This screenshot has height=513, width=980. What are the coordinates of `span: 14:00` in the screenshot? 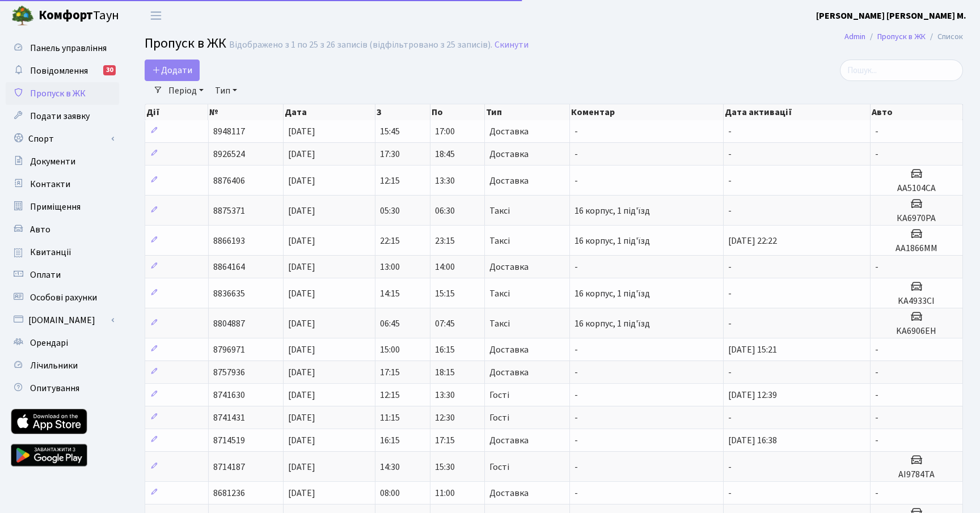 It's located at (445, 267).